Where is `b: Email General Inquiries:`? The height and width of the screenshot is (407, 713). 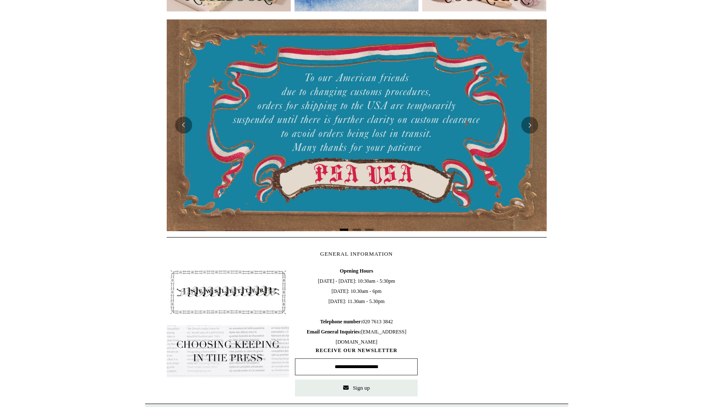
b: Email General Inquiries: is located at coordinates (334, 332).